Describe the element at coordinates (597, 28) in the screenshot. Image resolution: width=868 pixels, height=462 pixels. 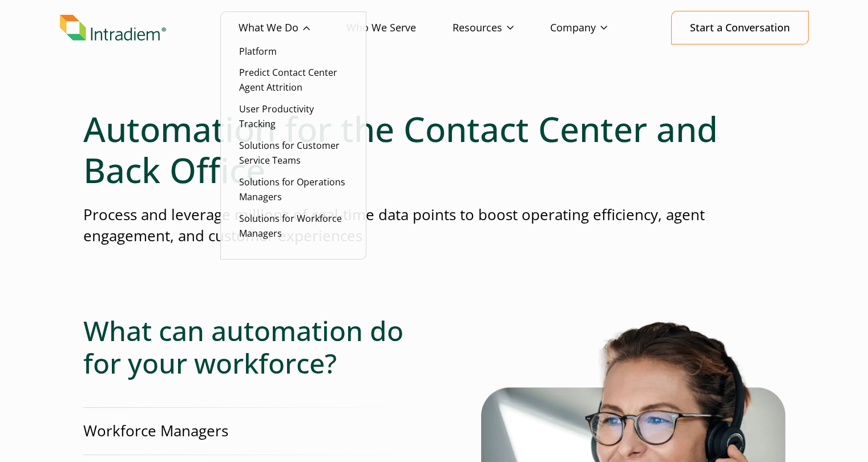
I see `a: Company` at that location.